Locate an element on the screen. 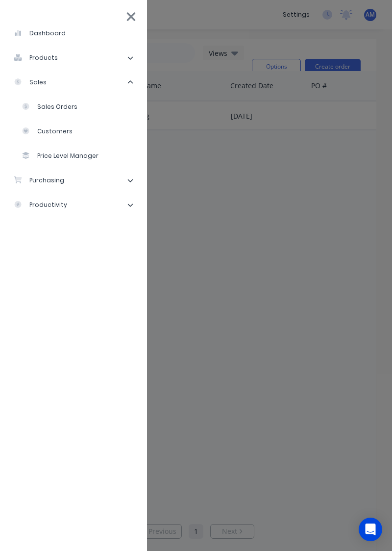 Image resolution: width=392 pixels, height=551 pixels. div: products is located at coordinates (36, 58).